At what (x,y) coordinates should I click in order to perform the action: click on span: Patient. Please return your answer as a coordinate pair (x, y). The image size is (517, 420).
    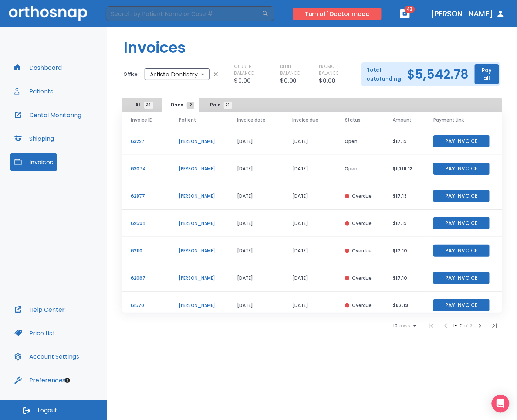
    Looking at the image, I should click on (187, 120).